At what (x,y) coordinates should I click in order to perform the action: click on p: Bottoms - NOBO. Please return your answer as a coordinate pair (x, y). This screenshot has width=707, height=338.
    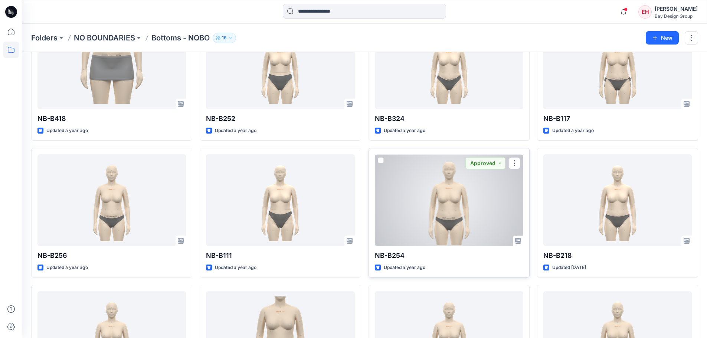
    Looking at the image, I should click on (180, 38).